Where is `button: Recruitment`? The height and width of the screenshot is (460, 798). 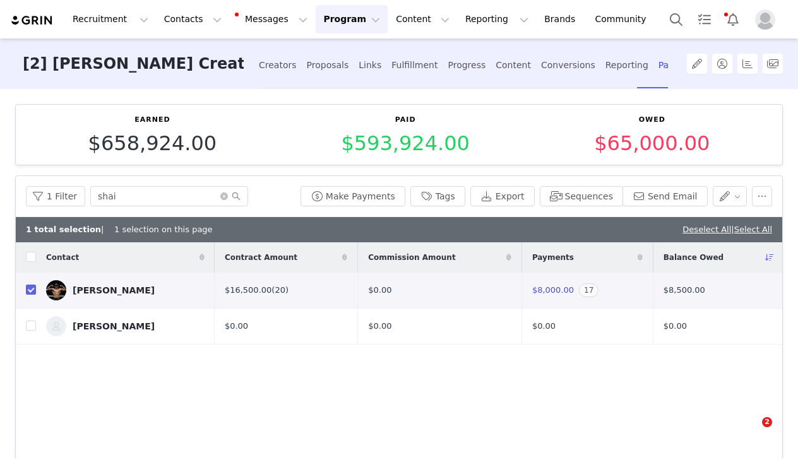 button: Recruitment is located at coordinates (110, 19).